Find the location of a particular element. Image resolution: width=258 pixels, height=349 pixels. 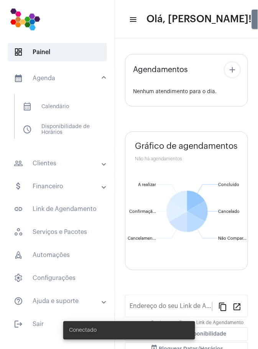

mat-panel-title: Clientes is located at coordinates (58, 163).